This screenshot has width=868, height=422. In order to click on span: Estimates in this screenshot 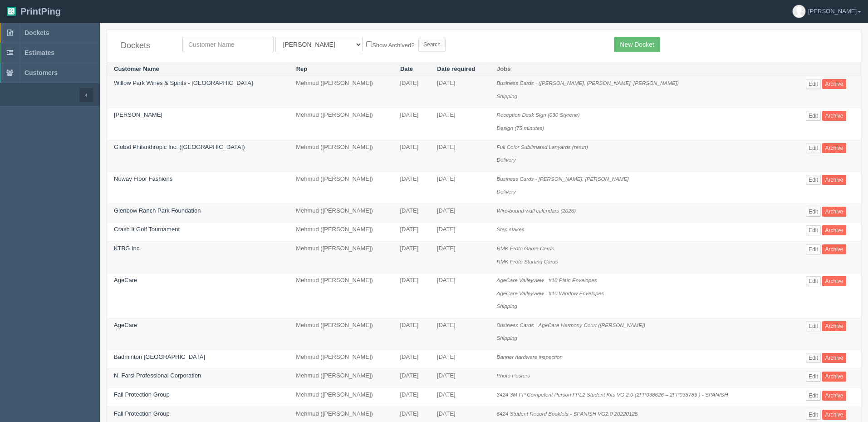, I will do `click(39, 53)`.